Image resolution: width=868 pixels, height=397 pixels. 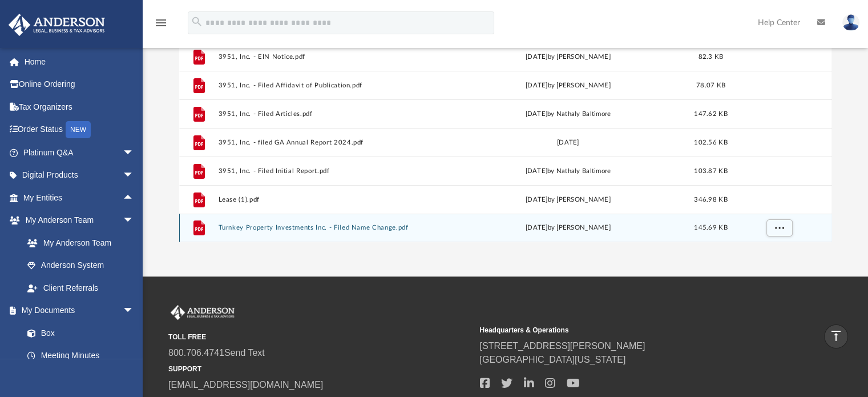 I want to click on small: Headquarters & Operations, so click(x=631, y=330).